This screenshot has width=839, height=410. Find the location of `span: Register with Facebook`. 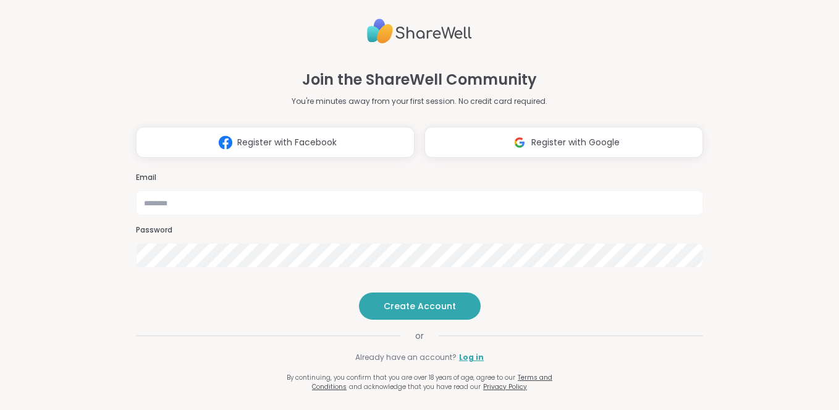

span: Register with Facebook is located at coordinates (287, 142).